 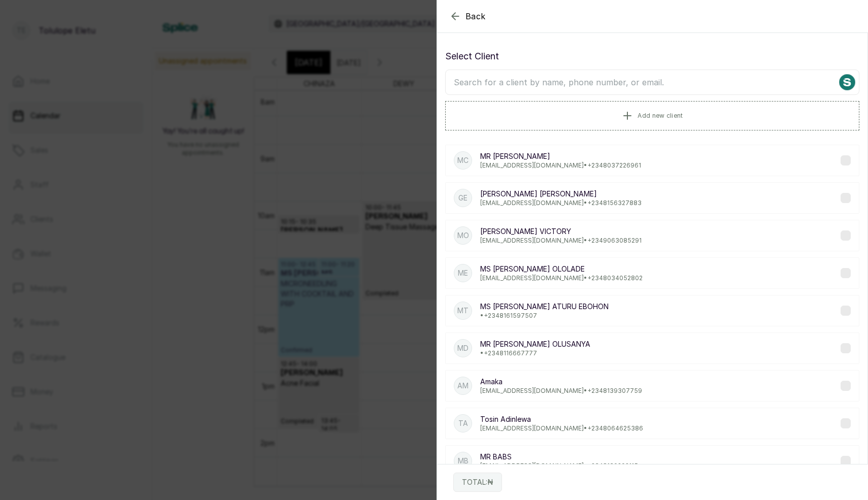 What do you see at coordinates (463, 385) in the screenshot?
I see `p: Am` at bounding box center [463, 385].